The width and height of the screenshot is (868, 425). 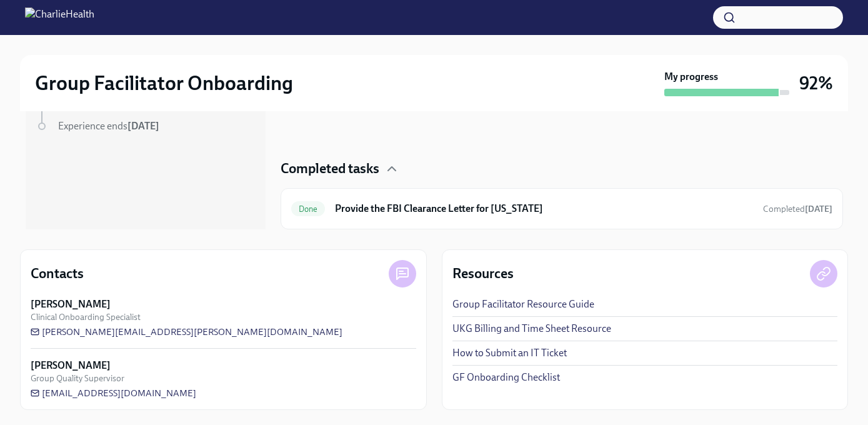 What do you see at coordinates (523, 304) in the screenshot?
I see `a: Group Facilitator Resource Guide` at bounding box center [523, 304].